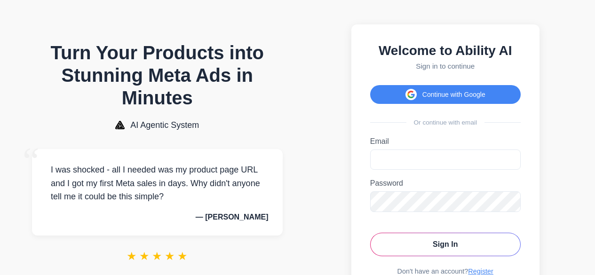  I want to click on label: Password, so click(446, 184).